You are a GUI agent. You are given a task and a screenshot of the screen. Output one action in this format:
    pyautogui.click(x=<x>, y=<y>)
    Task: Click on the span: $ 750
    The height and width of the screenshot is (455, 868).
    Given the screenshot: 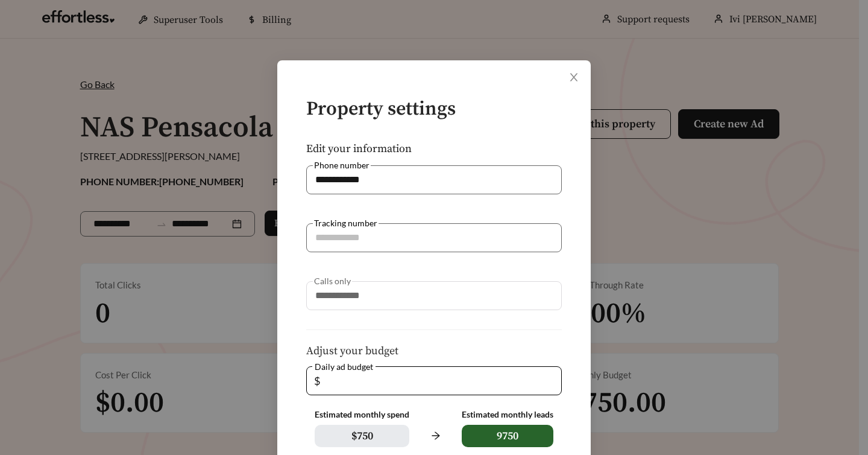 What is the action you would take?
    pyautogui.click(x=362, y=436)
    